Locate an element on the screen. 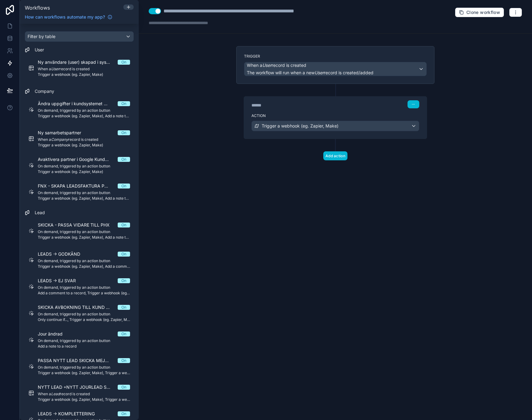 The width and height of the screenshot is (532, 420). a: How can workflows automate my app? is located at coordinates (68, 17).